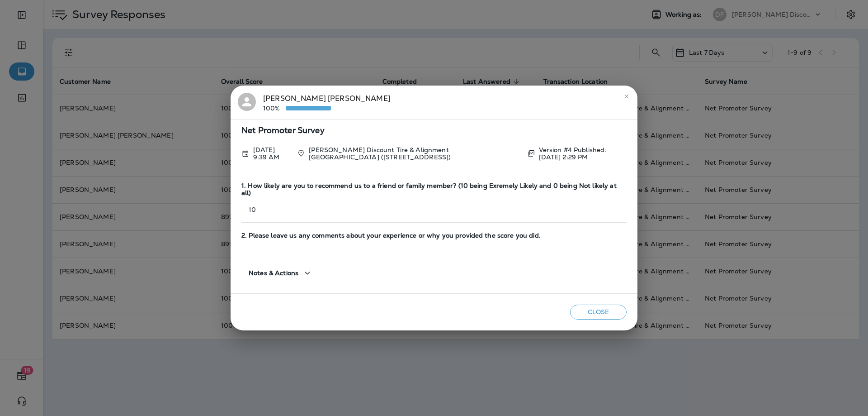 The height and width of the screenshot is (416, 868). What do you see at coordinates (434, 235) in the screenshot?
I see `span: 2. Please leave us any comments about your experience or why you provided the score you did.` at bounding box center [434, 235].